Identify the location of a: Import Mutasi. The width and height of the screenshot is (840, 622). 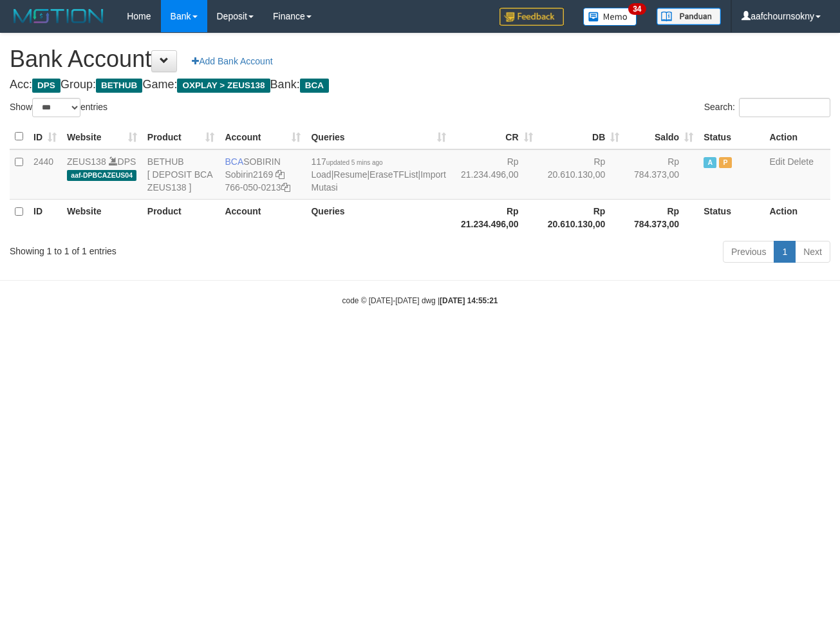
(378, 181).